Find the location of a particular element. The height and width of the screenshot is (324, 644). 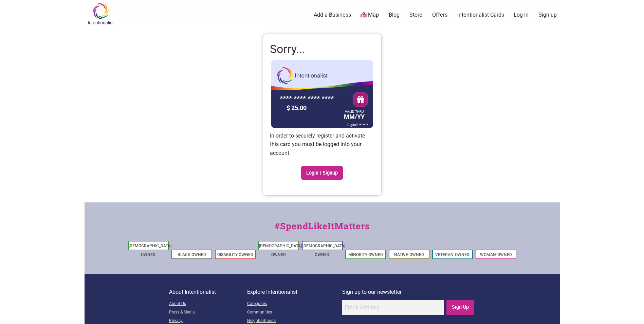

a: Press & Media is located at coordinates (208, 312).